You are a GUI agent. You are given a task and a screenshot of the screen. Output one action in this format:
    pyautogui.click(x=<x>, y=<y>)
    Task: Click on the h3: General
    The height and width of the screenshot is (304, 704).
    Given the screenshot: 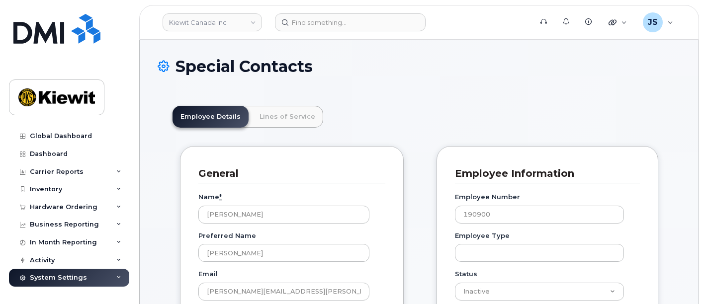 What is the action you would take?
    pyautogui.click(x=288, y=173)
    